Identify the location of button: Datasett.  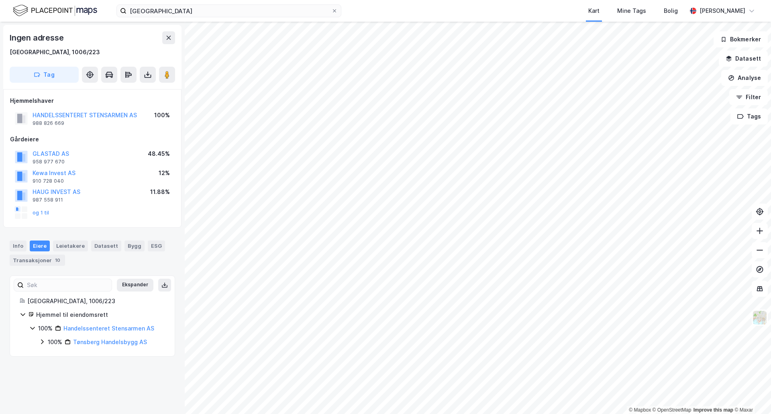
(743, 59).